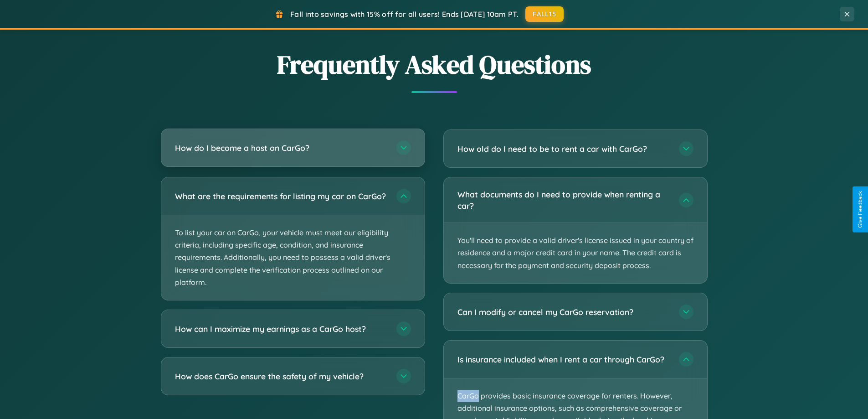  Describe the element at coordinates (564, 312) in the screenshot. I see `h3: Can I modify or cancel my CarGo reservation?` at that location.